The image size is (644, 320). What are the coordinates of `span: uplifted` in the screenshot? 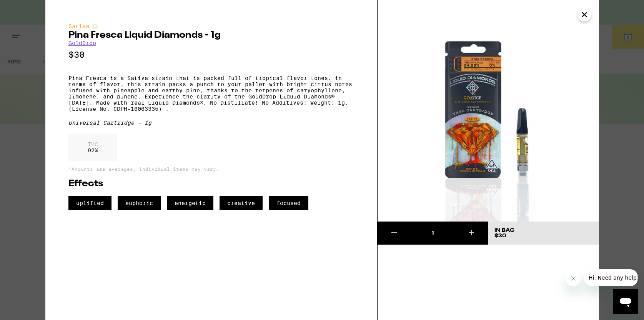 It's located at (90, 203).